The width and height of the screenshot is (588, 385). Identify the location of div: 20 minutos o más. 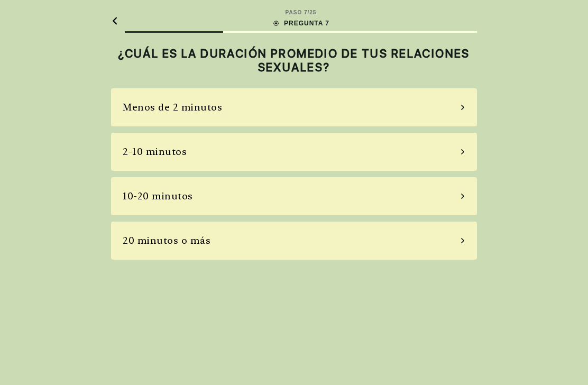
(167, 240).